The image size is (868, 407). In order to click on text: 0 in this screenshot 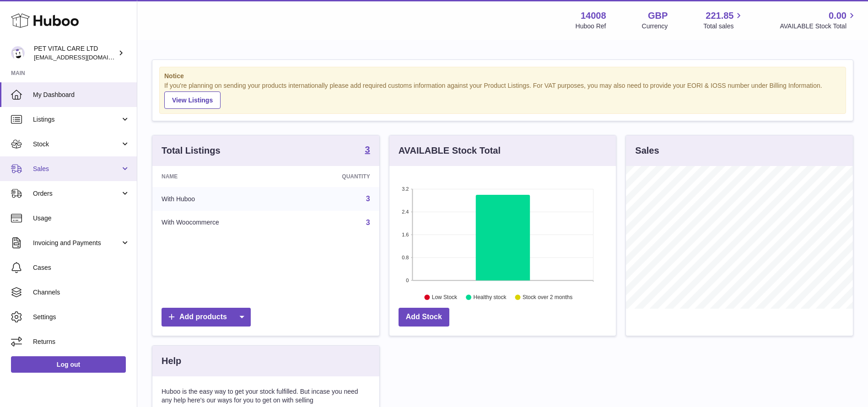, I will do `click(407, 280)`.